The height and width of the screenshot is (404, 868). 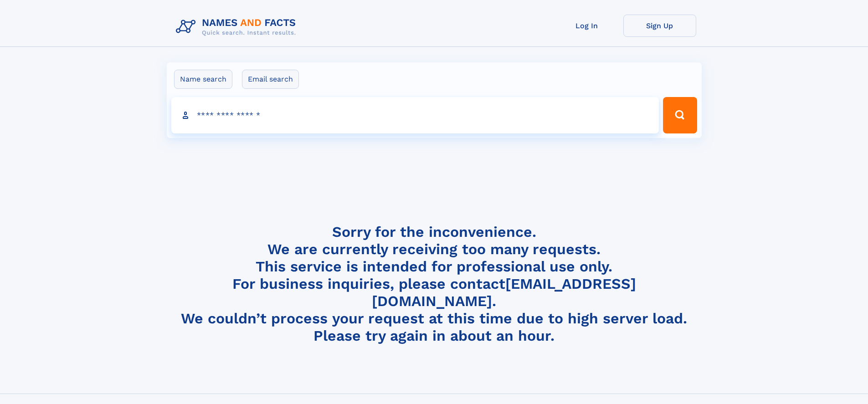 I want to click on label: Email search, so click(x=270, y=80).